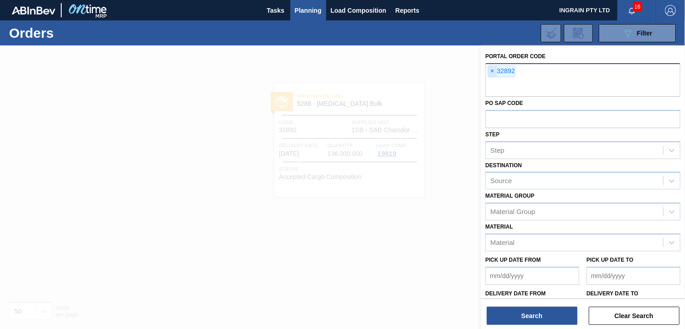 The height and width of the screenshot is (329, 685). What do you see at coordinates (308, 10) in the screenshot?
I see `span: Planning` at bounding box center [308, 10].